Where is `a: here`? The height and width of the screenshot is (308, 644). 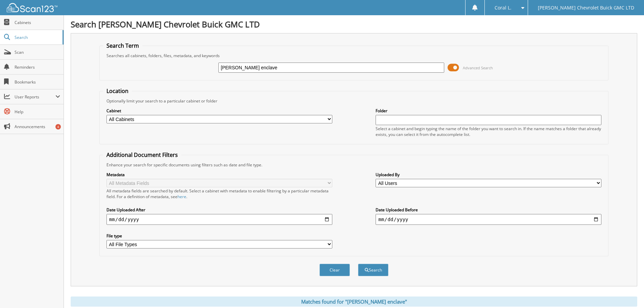 a: here is located at coordinates (182, 197).